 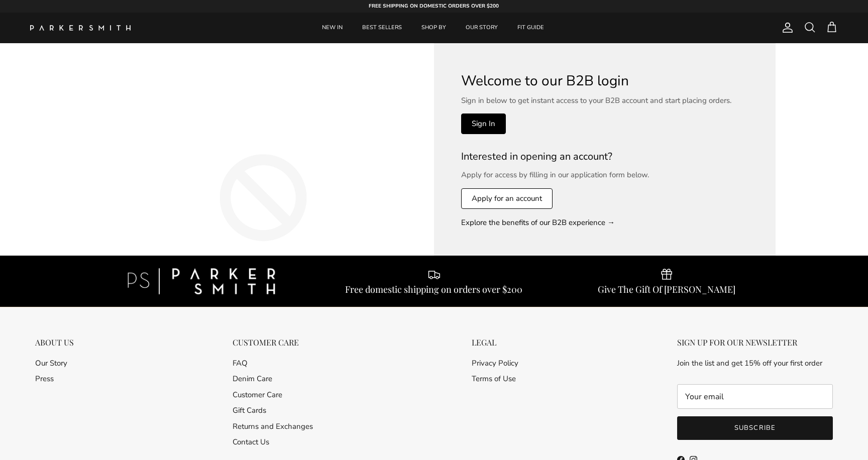 I want to click on p: Join the list and get 15% off your first order, so click(x=755, y=363).